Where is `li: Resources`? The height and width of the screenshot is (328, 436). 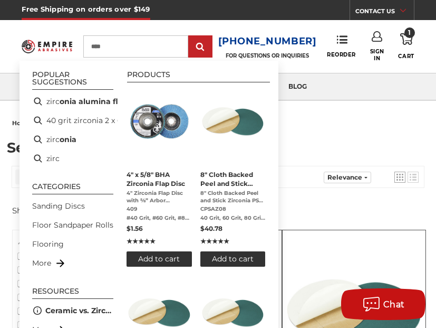
li: Resources is located at coordinates (73, 293).